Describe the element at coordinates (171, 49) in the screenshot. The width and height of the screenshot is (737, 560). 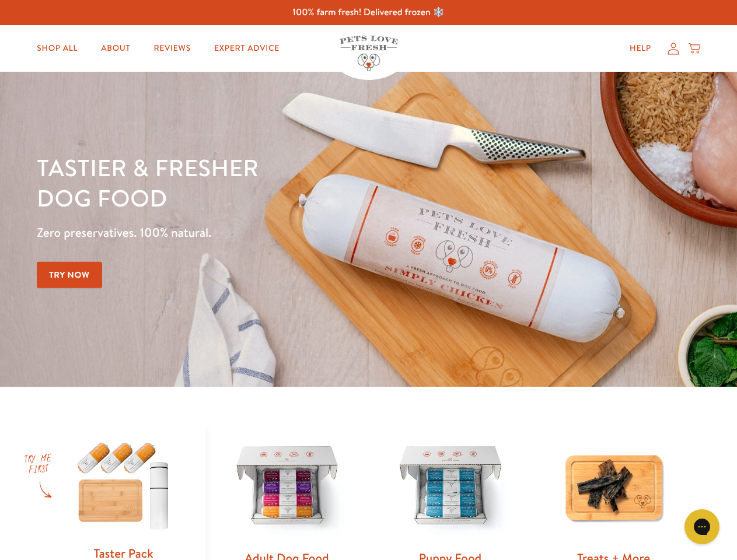
I see `a: Reviews` at that location.